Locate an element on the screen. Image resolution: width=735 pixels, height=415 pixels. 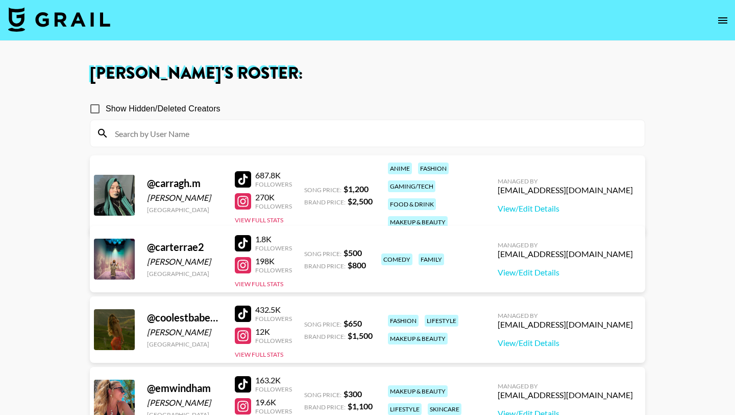
strong: $ 1,500 is located at coordinates (360, 335).